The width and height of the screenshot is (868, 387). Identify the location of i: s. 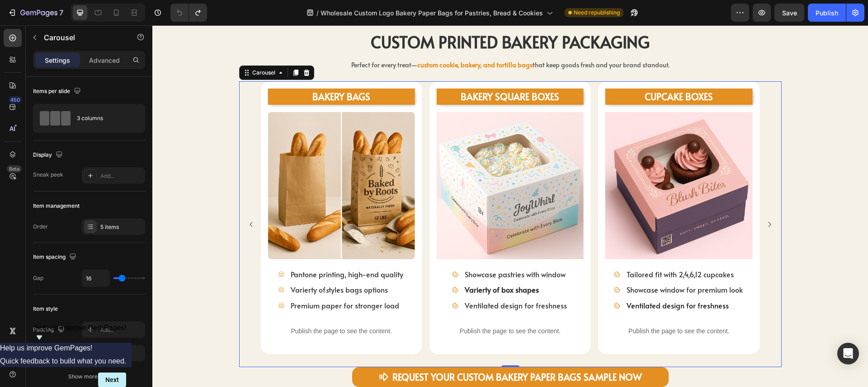
(175, 264).